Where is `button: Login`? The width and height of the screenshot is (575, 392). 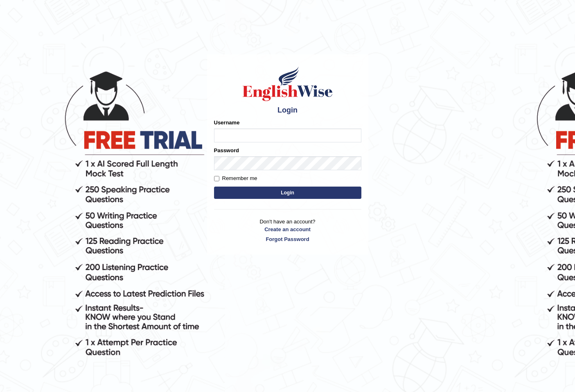 button: Login is located at coordinates (288, 193).